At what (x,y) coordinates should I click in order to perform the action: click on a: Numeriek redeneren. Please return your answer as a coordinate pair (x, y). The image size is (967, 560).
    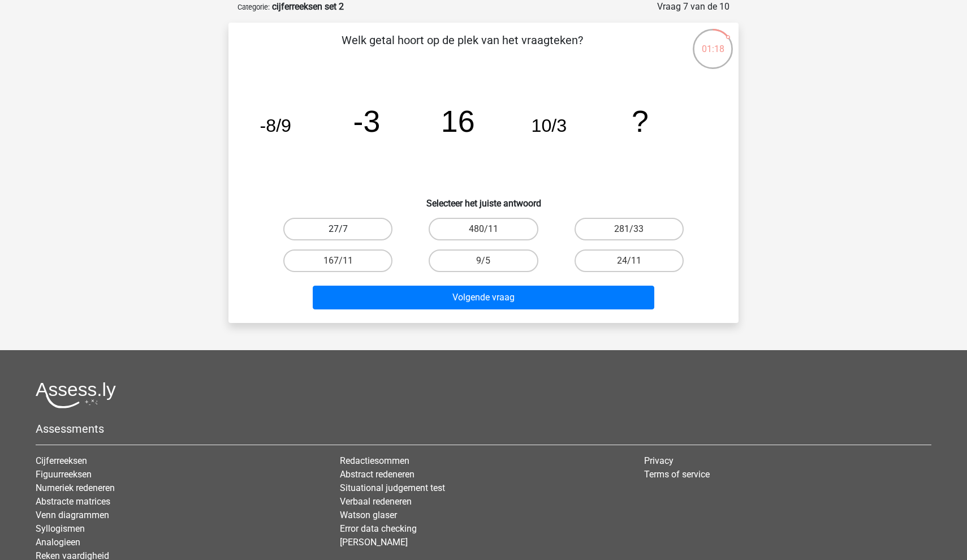
    Looking at the image, I should click on (76, 487).